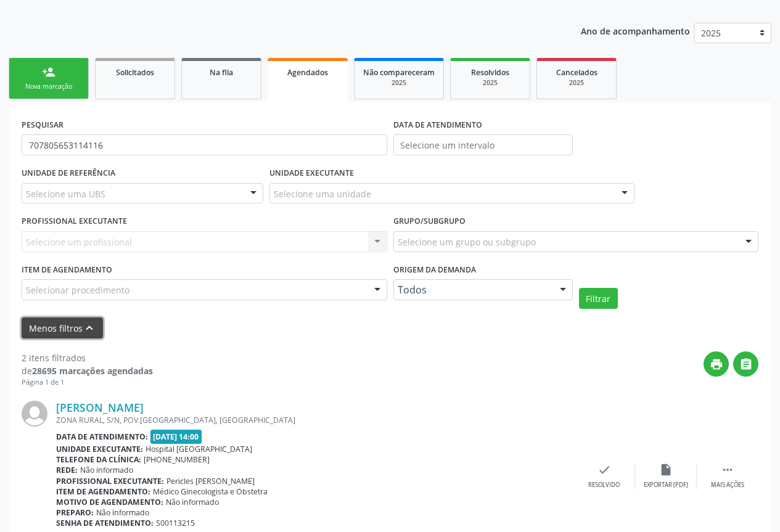  What do you see at coordinates (110, 481) in the screenshot?
I see `b: Profissional executante:` at bounding box center [110, 481].